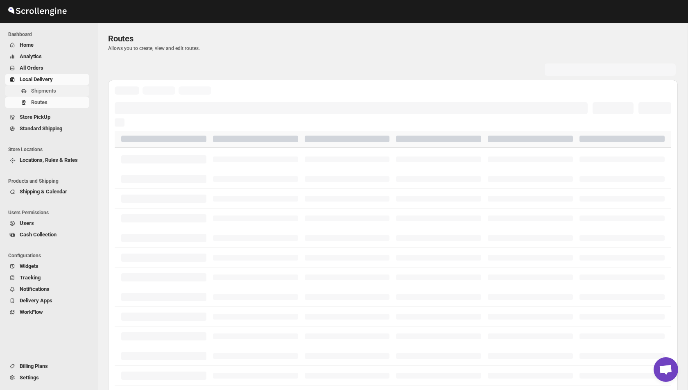  What do you see at coordinates (34, 366) in the screenshot?
I see `span: Billing Plans` at bounding box center [34, 366].